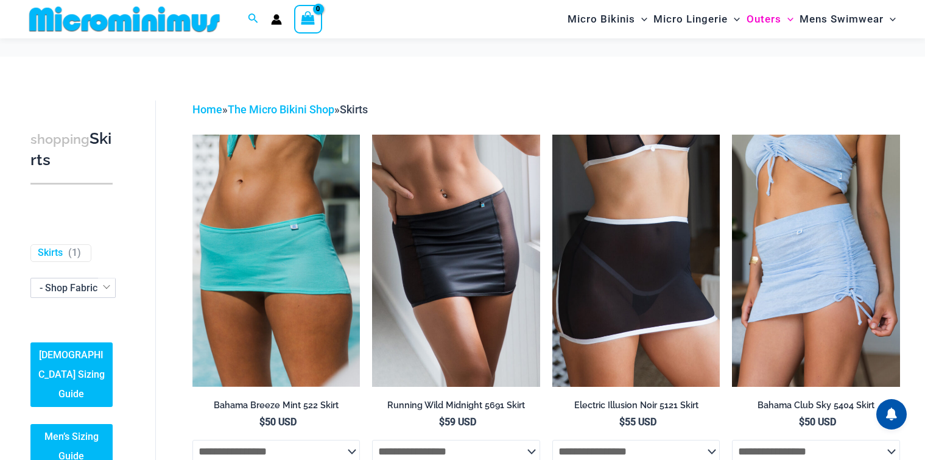 This screenshot has width=925, height=460. Describe the element at coordinates (124, 19) in the screenshot. I see `img: MM SHOP LOGO FLAT` at that location.